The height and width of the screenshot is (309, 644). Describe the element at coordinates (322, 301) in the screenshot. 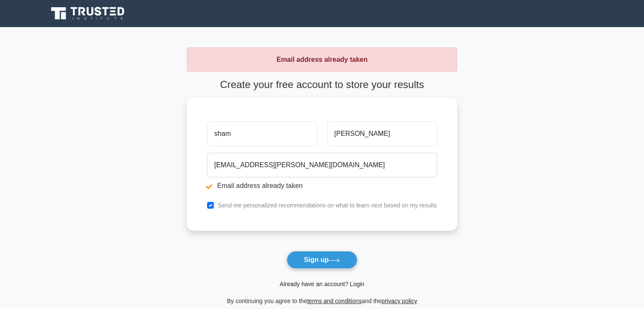

I see `div: By continuing you agree to the and the` at that location.